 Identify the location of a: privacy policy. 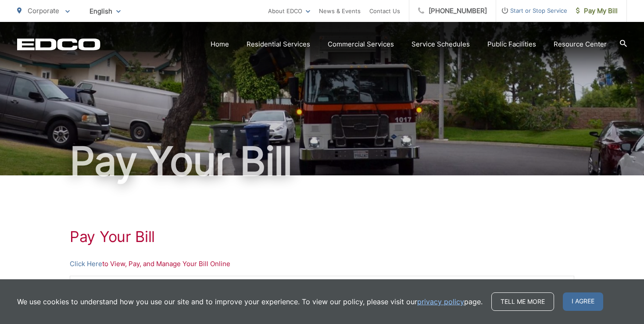
(440, 302).